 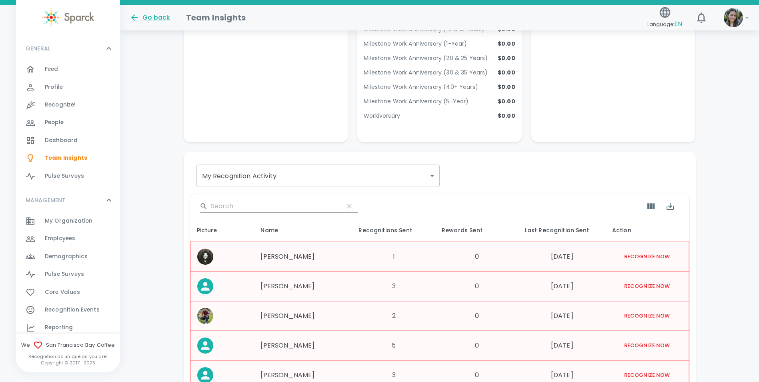 I want to click on span: Recognize!, so click(x=60, y=105).